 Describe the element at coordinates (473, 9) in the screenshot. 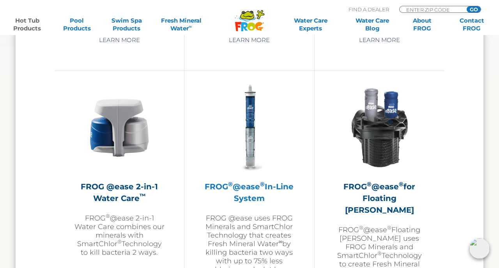

I see `input: GO` at that location.